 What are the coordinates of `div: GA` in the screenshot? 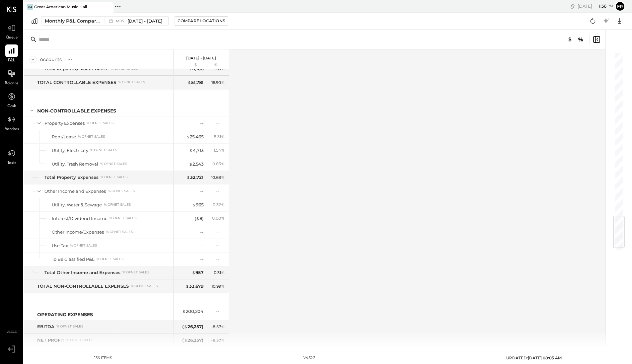 It's located at (30, 7).